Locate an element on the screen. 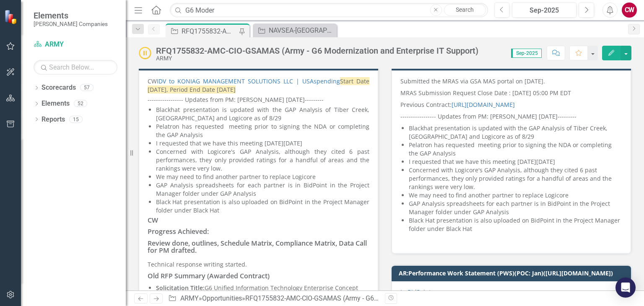 The image size is (644, 306). strong: Old RFP Summary (Awarded Contract) is located at coordinates (209, 276).